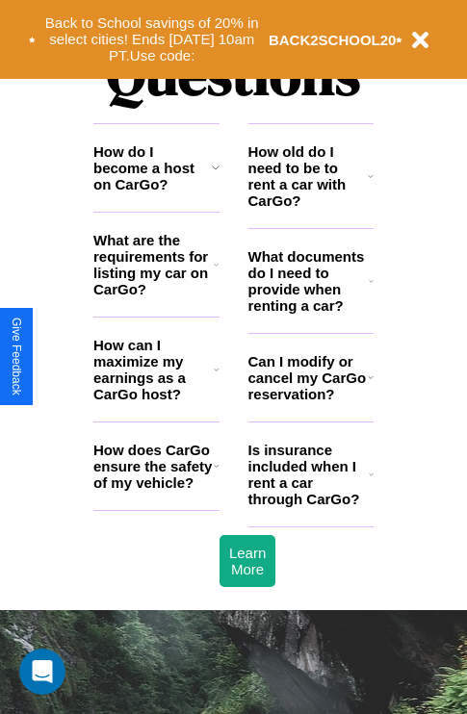 Image resolution: width=467 pixels, height=714 pixels. I want to click on h3: What are the requirements for listing my car on CarGo?, so click(153, 265).